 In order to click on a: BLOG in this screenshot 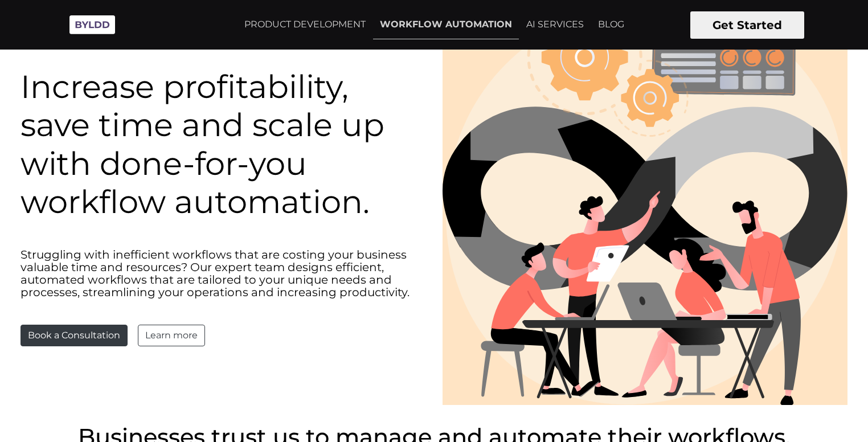, I will do `click(611, 24)`.